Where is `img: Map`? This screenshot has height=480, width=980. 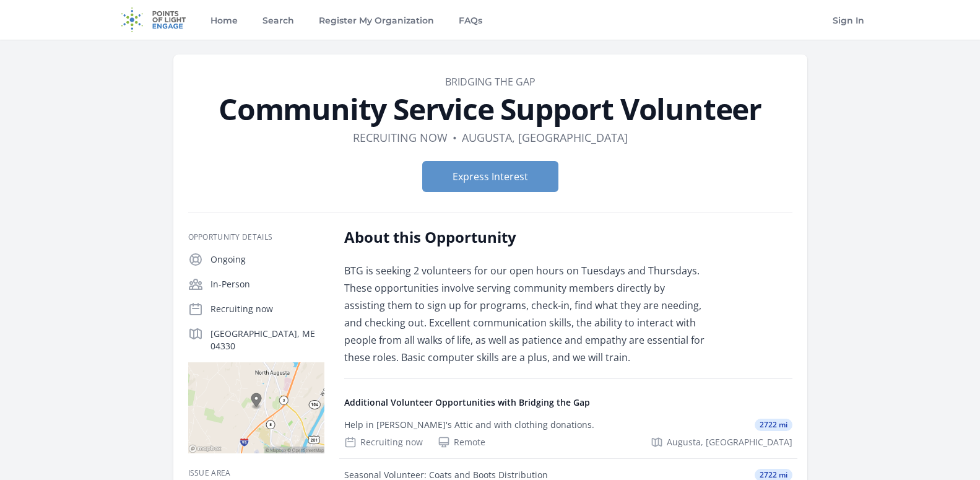 img: Map is located at coordinates (256, 408).